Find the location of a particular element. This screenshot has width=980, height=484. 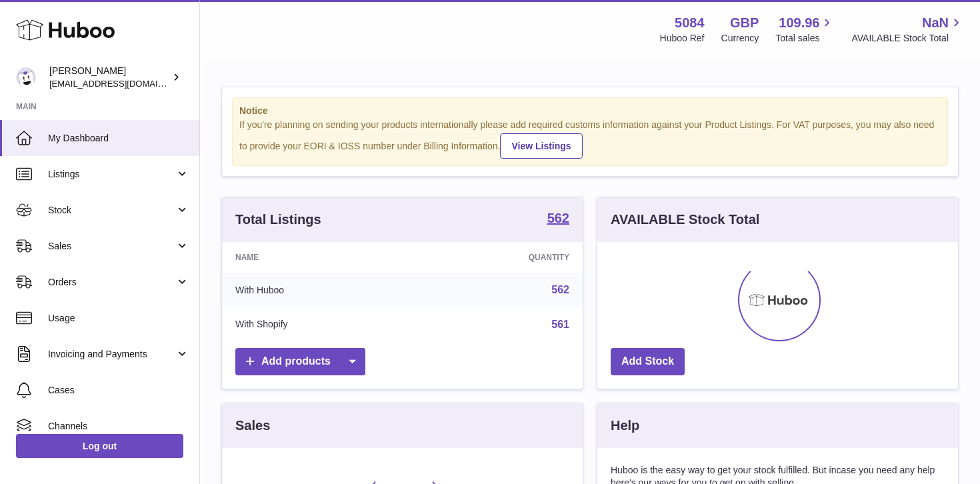

span: NaN is located at coordinates (936, 23).